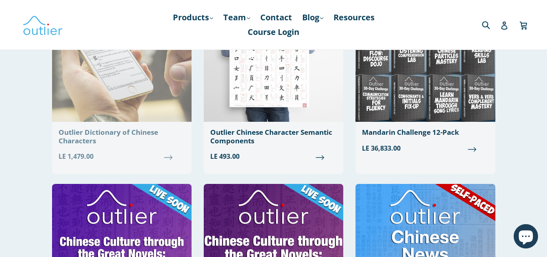 This screenshot has height=257, width=547. Describe the element at coordinates (526, 237) in the screenshot. I see `inbox-online-store-chat: Shopify online store chat` at that location.